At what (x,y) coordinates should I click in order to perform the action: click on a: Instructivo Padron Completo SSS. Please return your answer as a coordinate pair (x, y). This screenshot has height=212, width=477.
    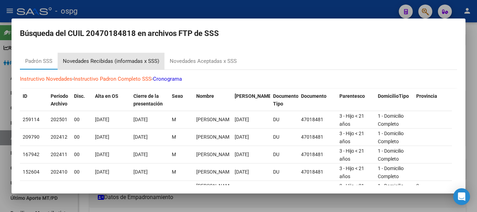
    Looking at the image, I should click on (112, 79).